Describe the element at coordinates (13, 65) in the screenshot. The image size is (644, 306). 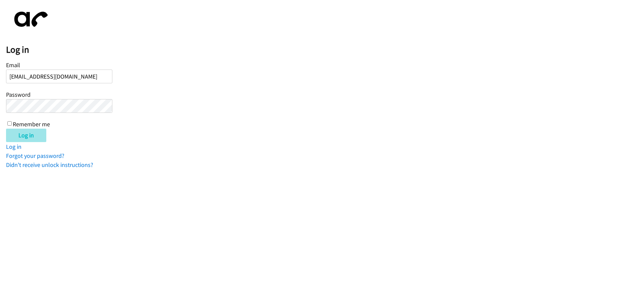
I see `label: Email` at that location.